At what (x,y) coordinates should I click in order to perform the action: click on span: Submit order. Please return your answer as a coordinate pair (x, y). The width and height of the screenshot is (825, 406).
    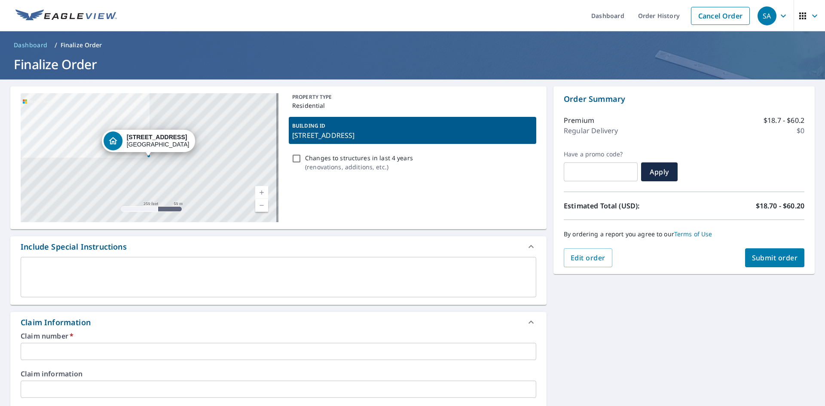
    Looking at the image, I should click on (775, 258).